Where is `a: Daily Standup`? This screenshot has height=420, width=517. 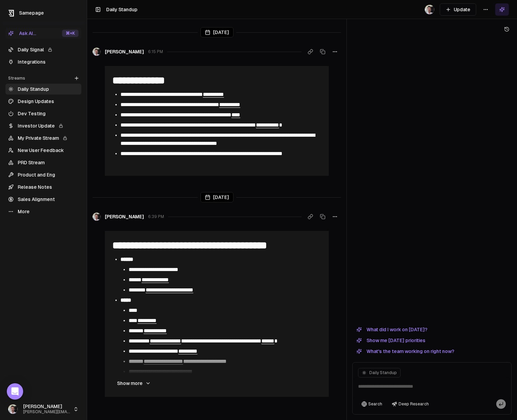
a: Daily Standup is located at coordinates (43, 89).